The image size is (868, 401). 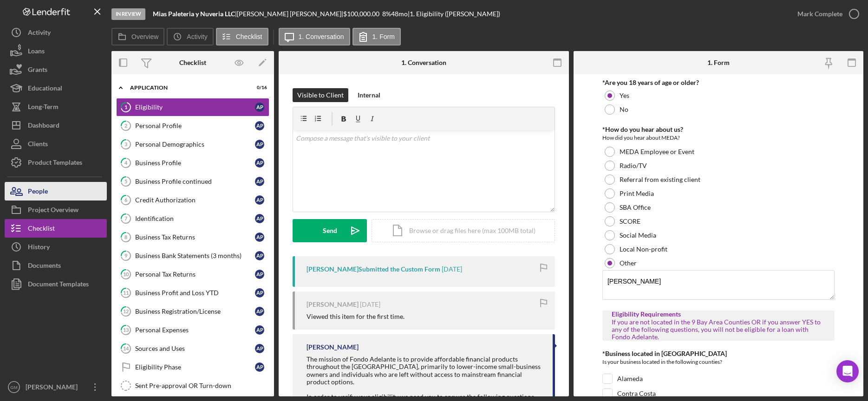 What do you see at coordinates (321, 95) in the screenshot?
I see `button: Visible to Client` at bounding box center [321, 95].